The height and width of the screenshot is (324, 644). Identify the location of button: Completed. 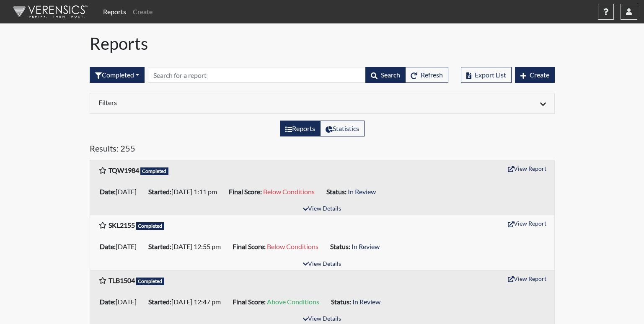
(117, 75).